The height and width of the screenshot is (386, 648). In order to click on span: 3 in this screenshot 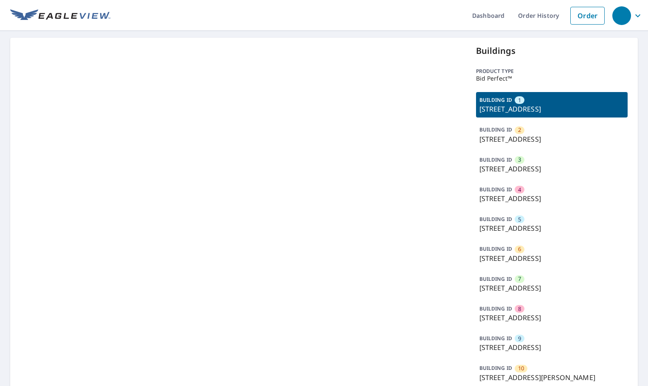, I will do `click(519, 160)`.